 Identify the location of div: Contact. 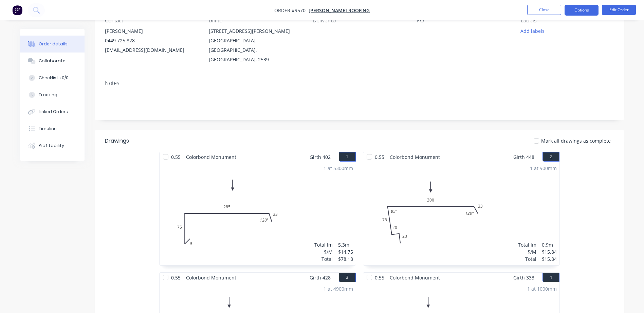
(152, 20).